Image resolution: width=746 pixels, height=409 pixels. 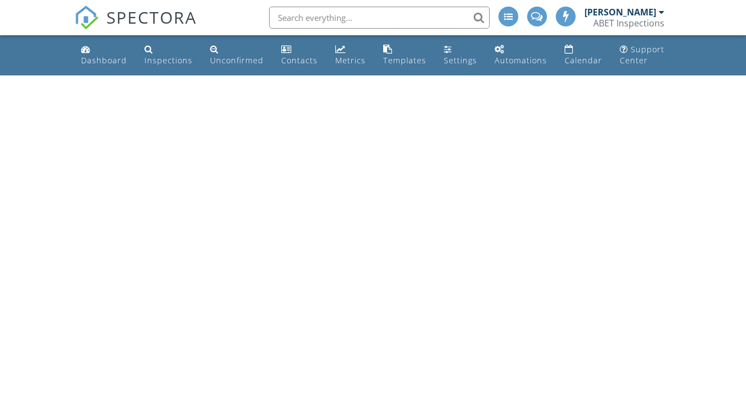 I want to click on div: Calendar, so click(x=583, y=60).